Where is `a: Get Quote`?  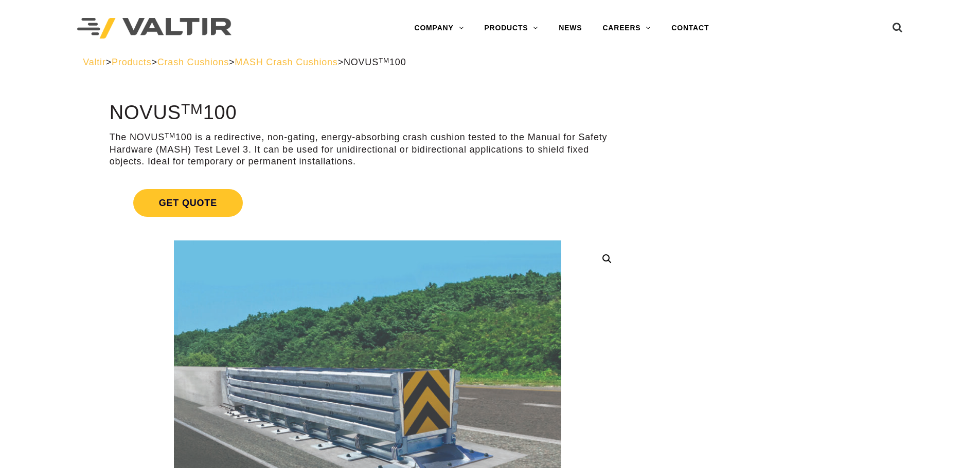 a: Get Quote is located at coordinates (367, 203).